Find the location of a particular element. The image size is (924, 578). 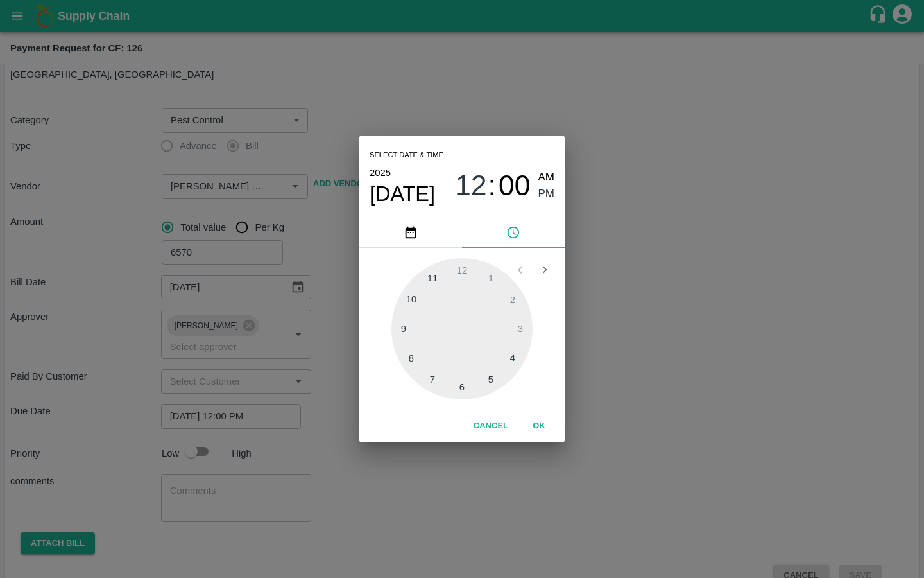

button: 12 is located at coordinates (471, 185).